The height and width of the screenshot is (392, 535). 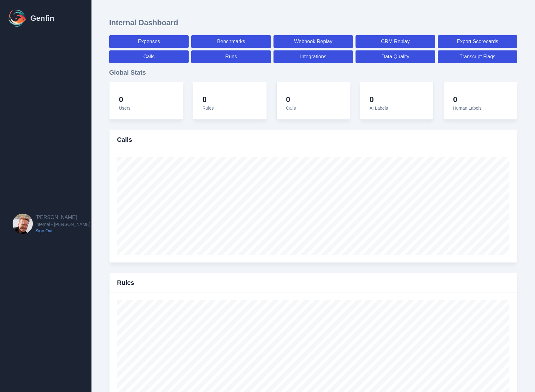 What do you see at coordinates (149, 57) in the screenshot?
I see `a: Calls` at bounding box center [149, 57].